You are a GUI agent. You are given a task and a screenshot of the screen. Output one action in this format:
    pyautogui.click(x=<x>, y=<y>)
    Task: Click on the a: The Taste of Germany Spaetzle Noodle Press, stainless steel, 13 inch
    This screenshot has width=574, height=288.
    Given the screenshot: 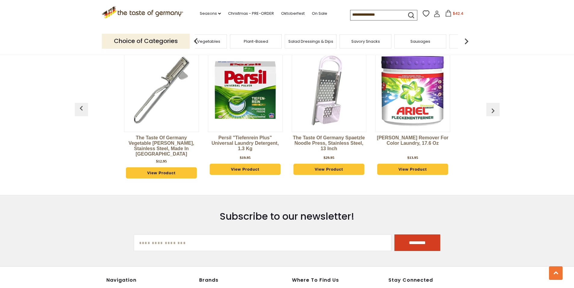 What is the action you would take?
    pyautogui.click(x=329, y=144)
    